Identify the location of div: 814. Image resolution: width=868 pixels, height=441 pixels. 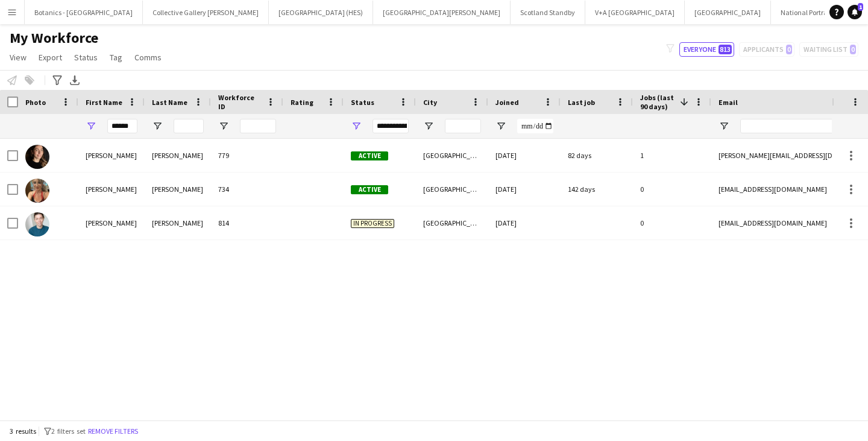
(247, 223).